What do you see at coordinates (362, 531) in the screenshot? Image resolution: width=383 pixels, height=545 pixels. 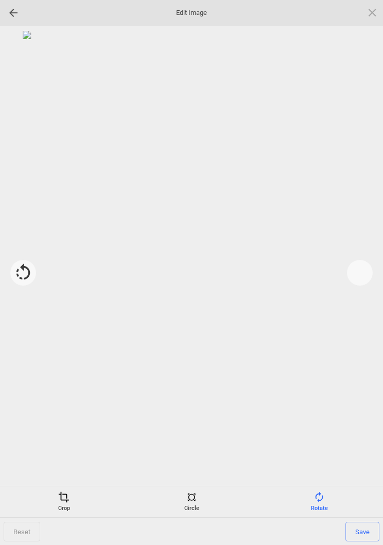 I see `span: Save` at bounding box center [362, 531].